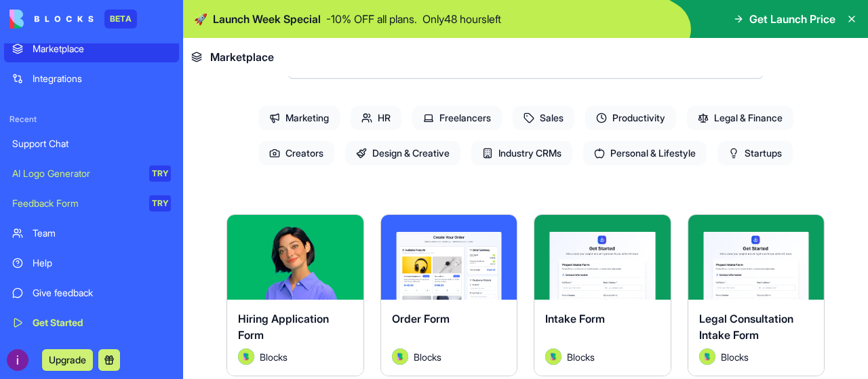  Describe the element at coordinates (102, 78) in the screenshot. I see `div: Integrations` at that location.